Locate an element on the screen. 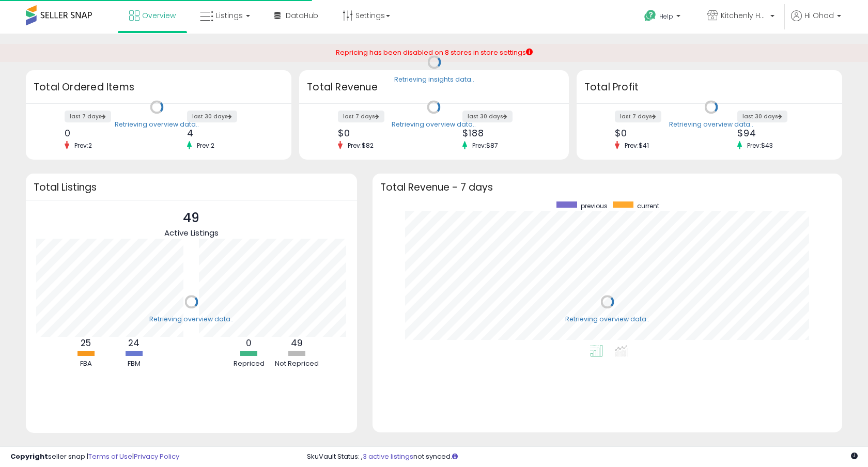 The height and width of the screenshot is (467, 868). div: SkuVault Status: , not synced. is located at coordinates (583, 457).